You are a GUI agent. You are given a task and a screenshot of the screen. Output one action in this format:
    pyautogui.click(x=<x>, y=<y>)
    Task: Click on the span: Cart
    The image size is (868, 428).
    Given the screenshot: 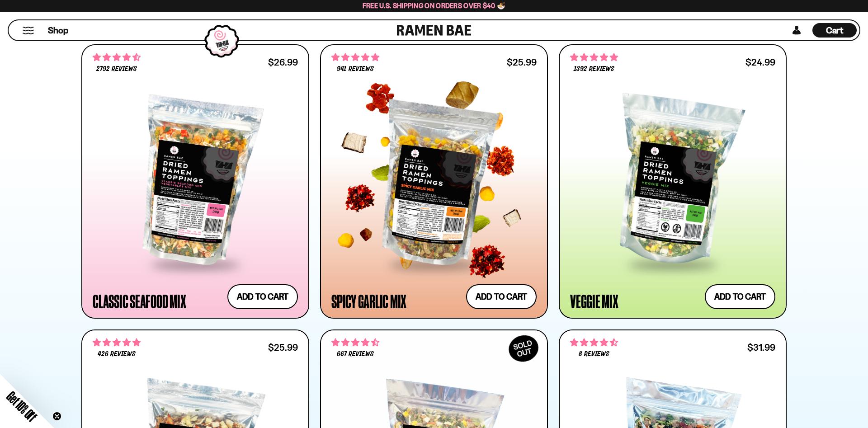 What is the action you would take?
    pyautogui.click(x=834, y=30)
    